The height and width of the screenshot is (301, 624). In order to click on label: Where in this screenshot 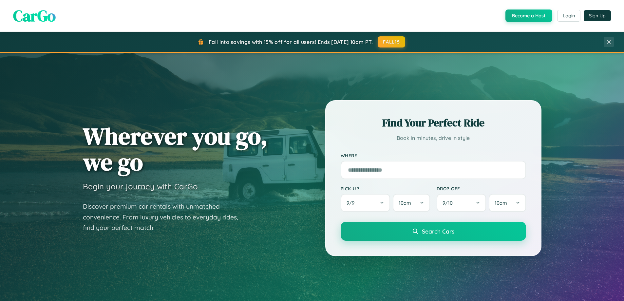, I will do `click(433, 155)`.